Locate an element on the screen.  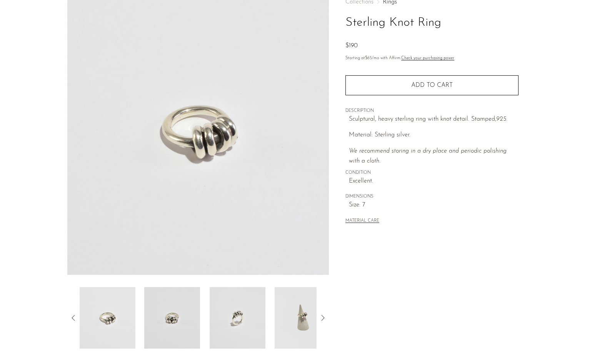
span: Add to cart is located at coordinates (432, 86).